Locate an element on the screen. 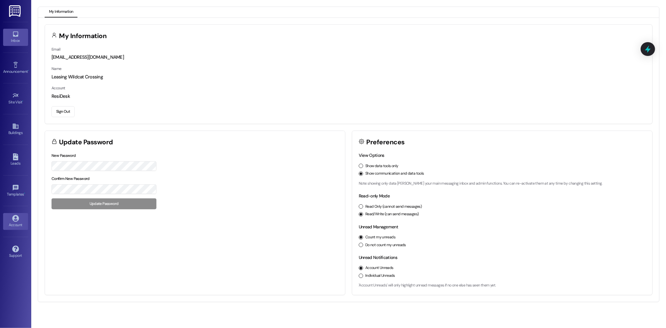 This screenshot has height=328, width=666. label: New Password is located at coordinates (64, 155).